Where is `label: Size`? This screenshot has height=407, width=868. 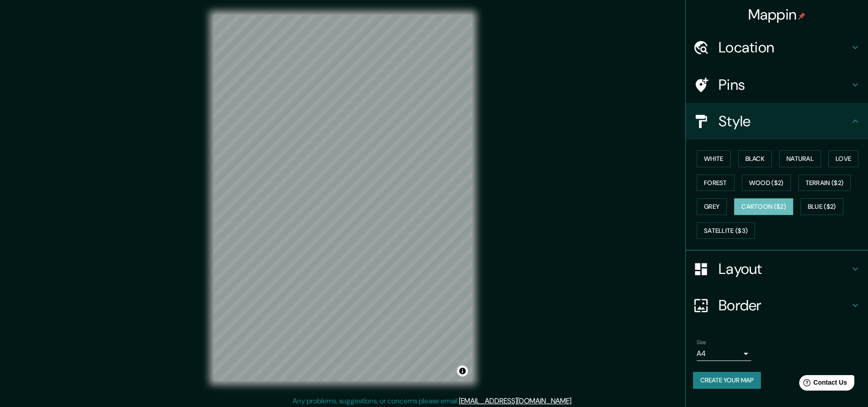
label: Size is located at coordinates (701, 342).